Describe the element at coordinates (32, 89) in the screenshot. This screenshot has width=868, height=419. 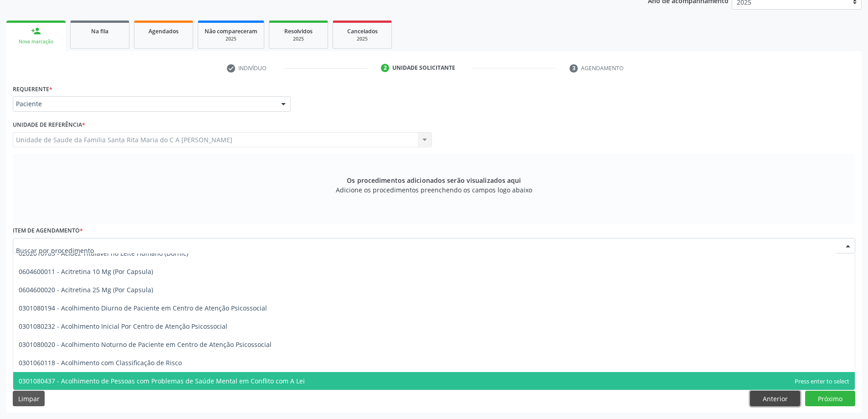
I see `label: Requerente` at that location.